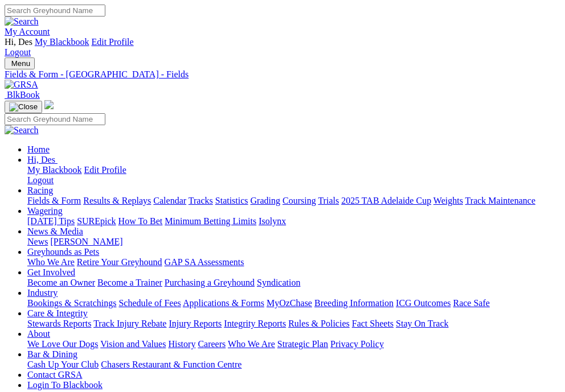 The image size is (565, 392). I want to click on a: GAP SA Assessments, so click(205, 262).